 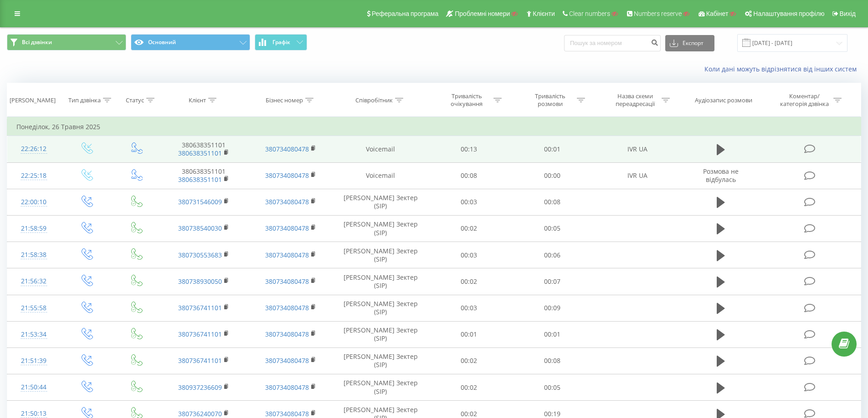 I want to click on div: Коментар/категорія дзвінка, so click(x=804, y=100).